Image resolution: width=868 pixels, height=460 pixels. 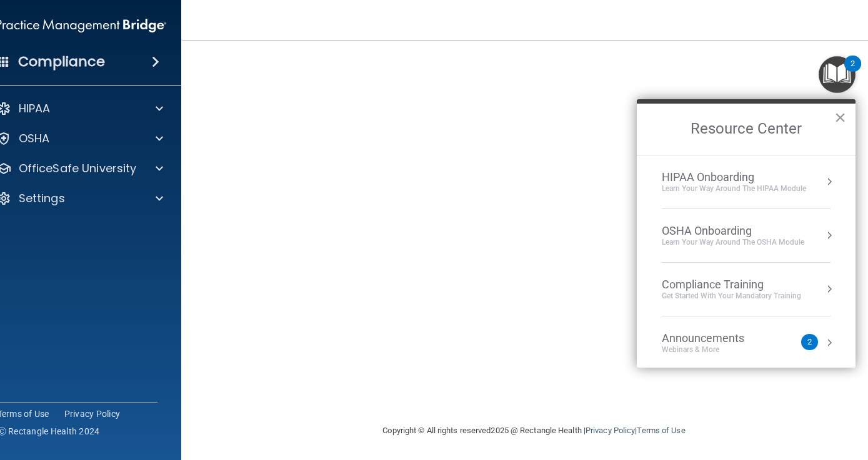 What do you see at coordinates (42, 199) in the screenshot?
I see `p: Settings` at bounding box center [42, 199].